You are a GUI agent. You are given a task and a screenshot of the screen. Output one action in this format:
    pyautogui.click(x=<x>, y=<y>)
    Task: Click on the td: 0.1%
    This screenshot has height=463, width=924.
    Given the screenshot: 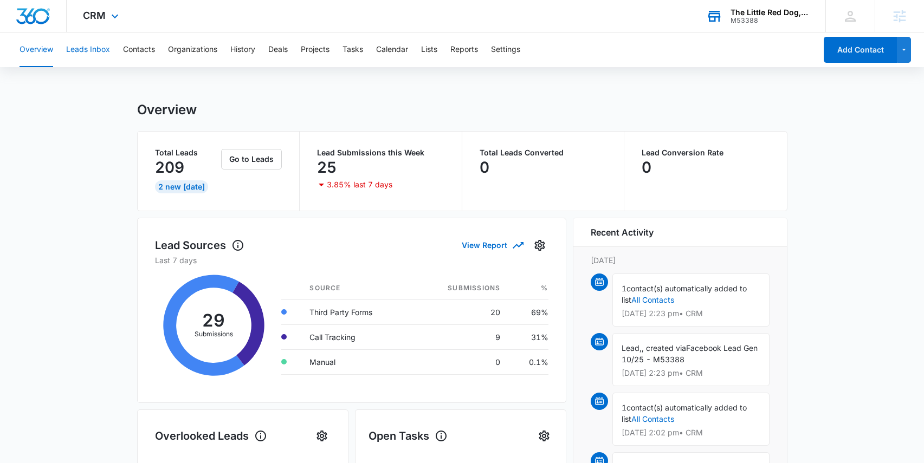 What is the action you would take?
    pyautogui.click(x=528, y=362)
    